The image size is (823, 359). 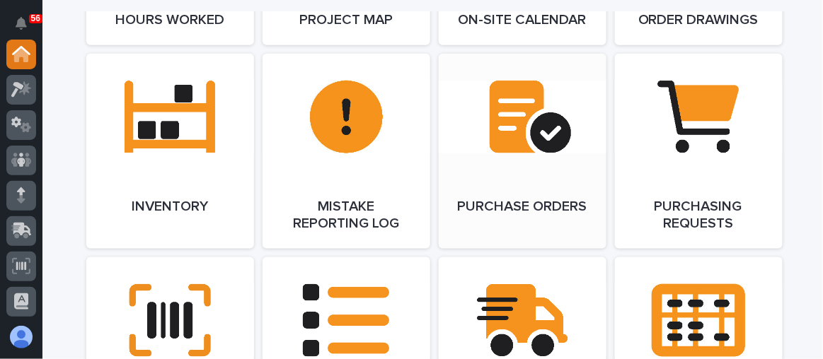 I want to click on button: users-avatar, so click(x=21, y=337).